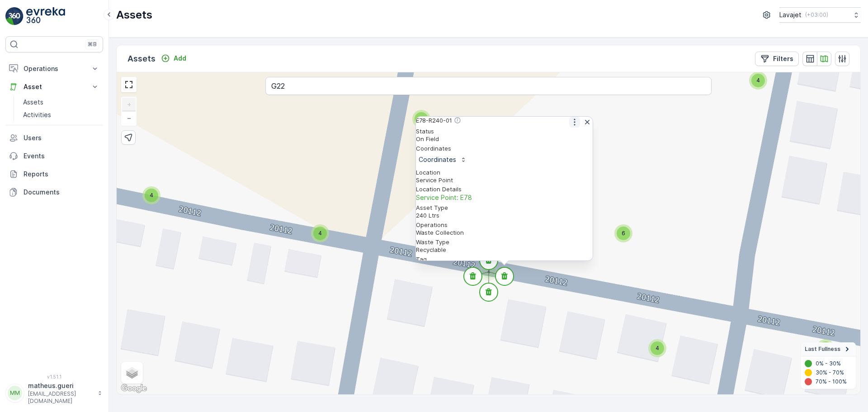 Image resolution: width=868 pixels, height=412 pixels. I want to click on a: Activities, so click(61, 115).